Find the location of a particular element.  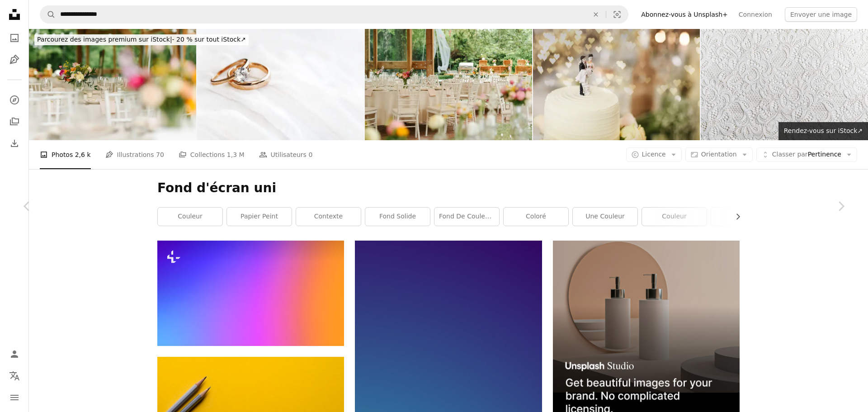

button: Classer parPertinence is located at coordinates (807, 155).